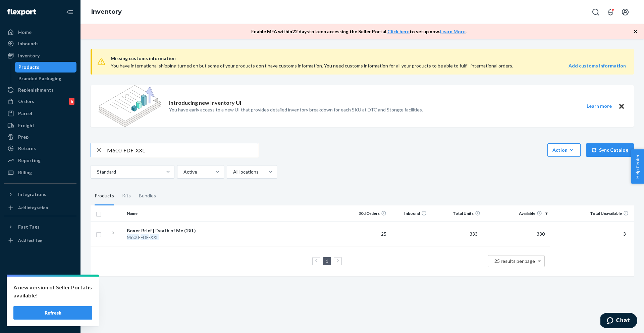 The height and width of the screenshot is (333, 644). I want to click on a: Prep, so click(40, 137).